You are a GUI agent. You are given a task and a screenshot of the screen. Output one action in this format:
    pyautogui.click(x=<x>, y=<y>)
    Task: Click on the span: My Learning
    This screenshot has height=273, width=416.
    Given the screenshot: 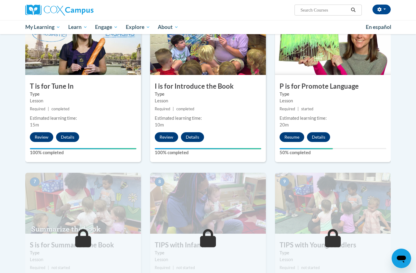 What is the action you would take?
    pyautogui.click(x=43, y=27)
    